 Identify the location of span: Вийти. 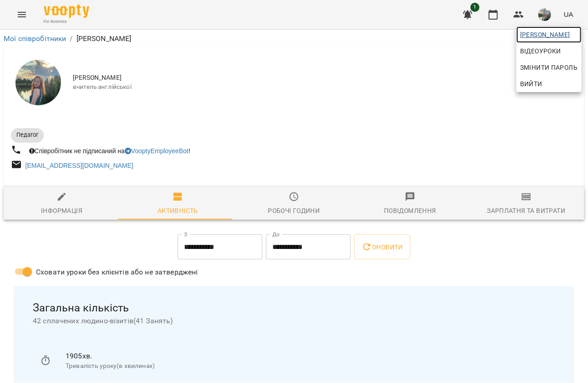
(531, 84).